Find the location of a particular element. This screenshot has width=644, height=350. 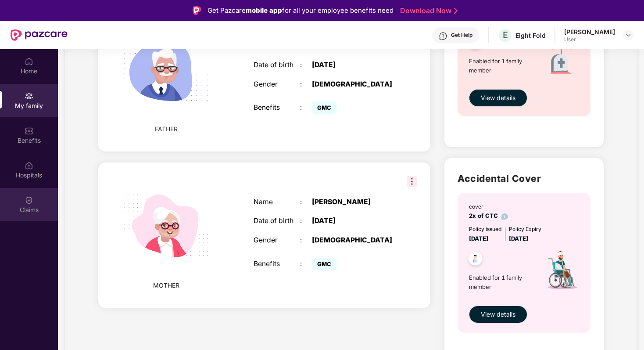

img: svg+xml;base64,PHN2ZyBpZD0iQ2xhaW0iIHhtbG5zPSJodHRwOi8vd3d3LnczLm9yZy8yMDAwL3N2ZyIgd2lkdGg9IjIwIi... is located at coordinates (29, 200).